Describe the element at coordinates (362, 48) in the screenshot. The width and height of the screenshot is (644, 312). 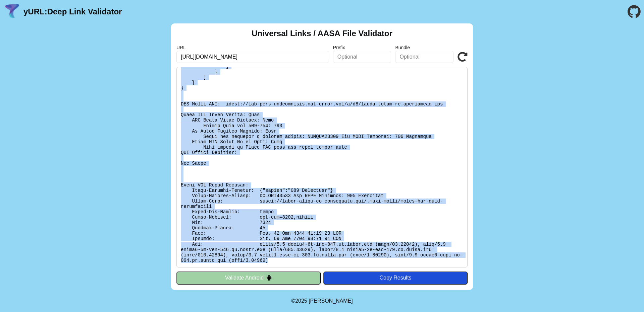
I see `label: Prefix` at that location.